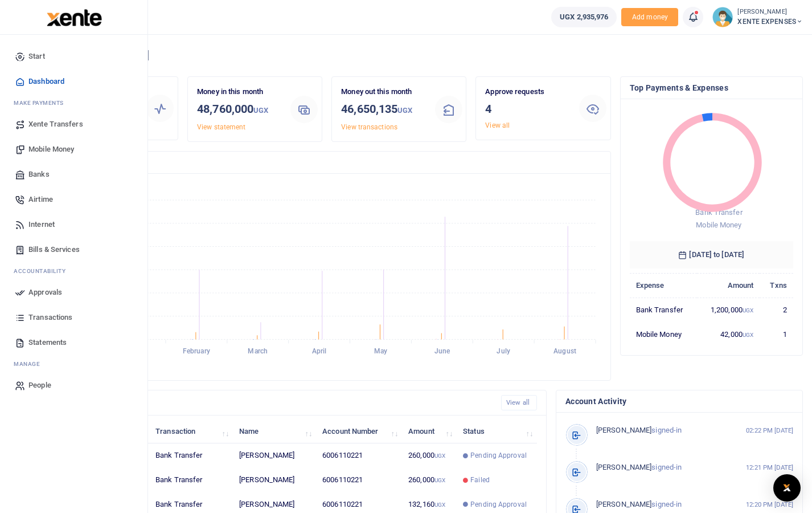  Describe the element at coordinates (41, 199) in the screenshot. I see `span: Airtime` at that location.